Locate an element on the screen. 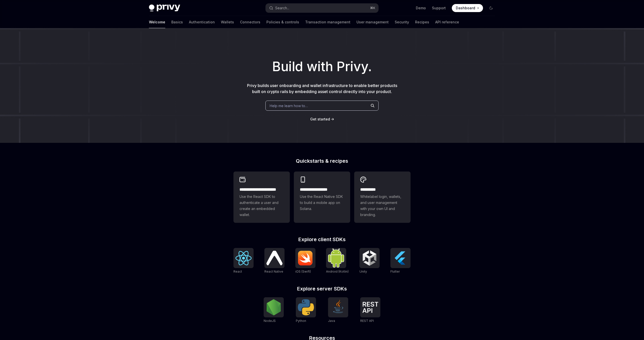 The image size is (644, 340). span: NodeJS is located at coordinates (270, 320).